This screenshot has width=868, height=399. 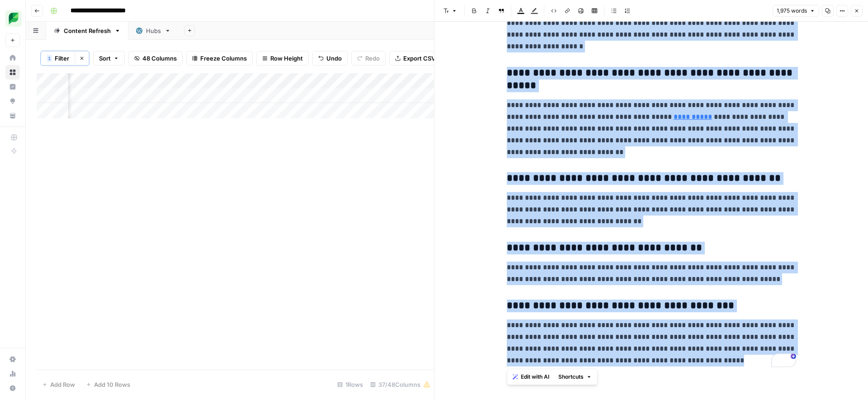 I want to click on img: SproutSocial Logo, so click(x=13, y=19).